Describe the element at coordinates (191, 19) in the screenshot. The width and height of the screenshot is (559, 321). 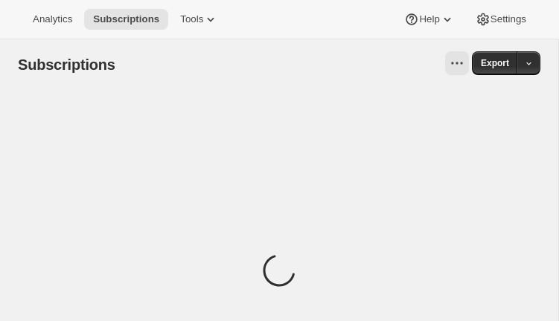
I see `span: Tools` at that location.